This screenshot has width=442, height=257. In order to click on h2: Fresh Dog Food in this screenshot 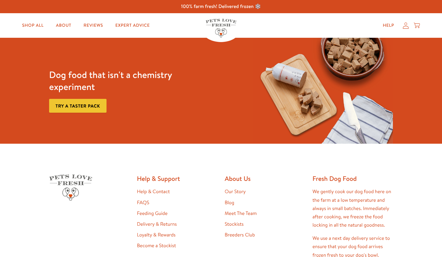, I will do `click(353, 178)`.